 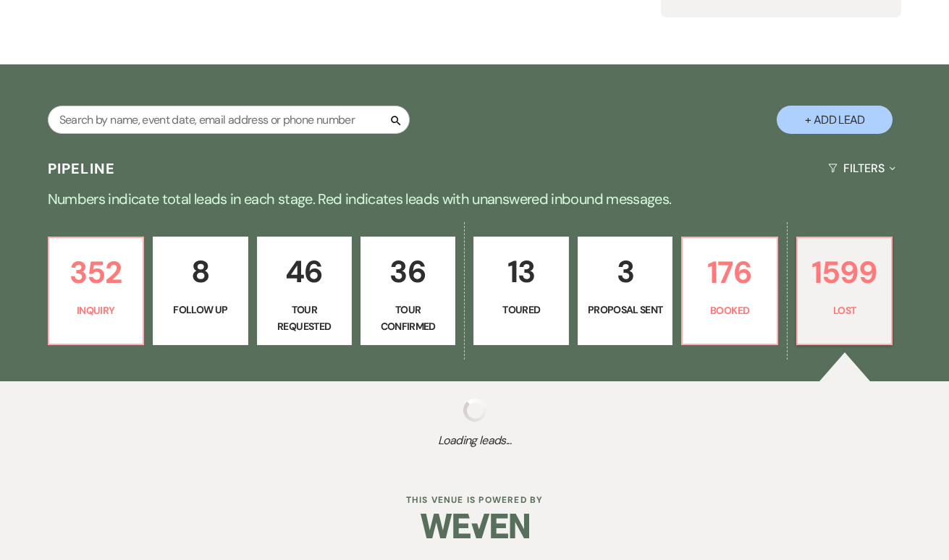 What do you see at coordinates (861, 167) in the screenshot?
I see `button: Filters` at bounding box center [861, 167].